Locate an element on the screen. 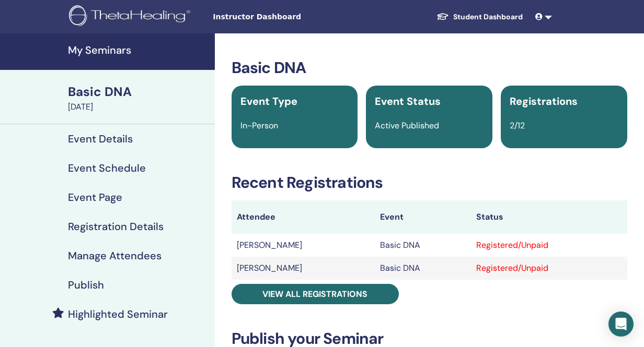  span: In-Person is located at coordinates (259, 125).